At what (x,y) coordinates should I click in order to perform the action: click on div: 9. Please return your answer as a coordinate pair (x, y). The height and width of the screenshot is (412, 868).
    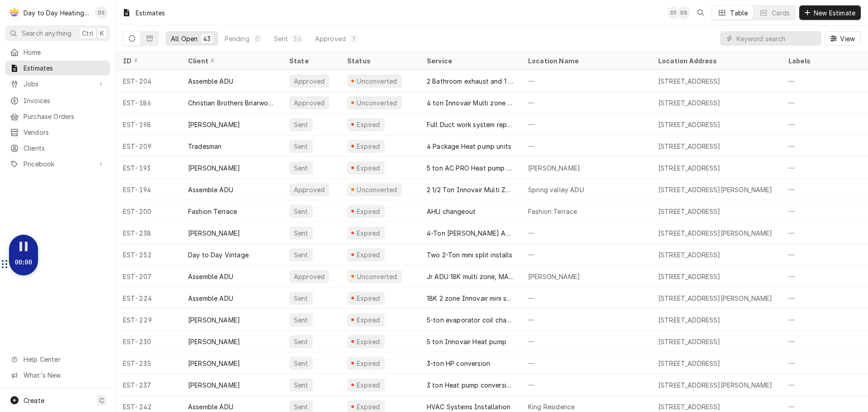
    Looking at the image, I should click on (354, 38).